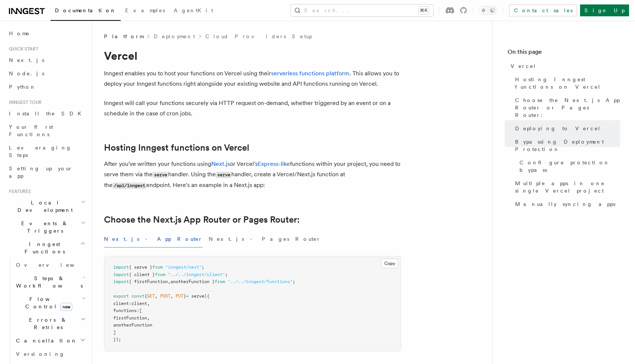 This screenshot has height=364, width=635. What do you see at coordinates (43, 227) in the screenshot?
I see `span: Events & Triggers` at bounding box center [43, 227].